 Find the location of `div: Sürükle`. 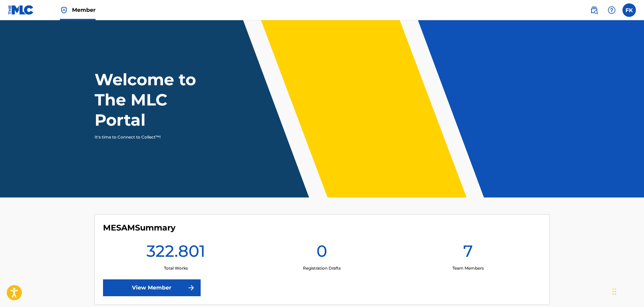

div: Sürükle is located at coordinates (614, 292).